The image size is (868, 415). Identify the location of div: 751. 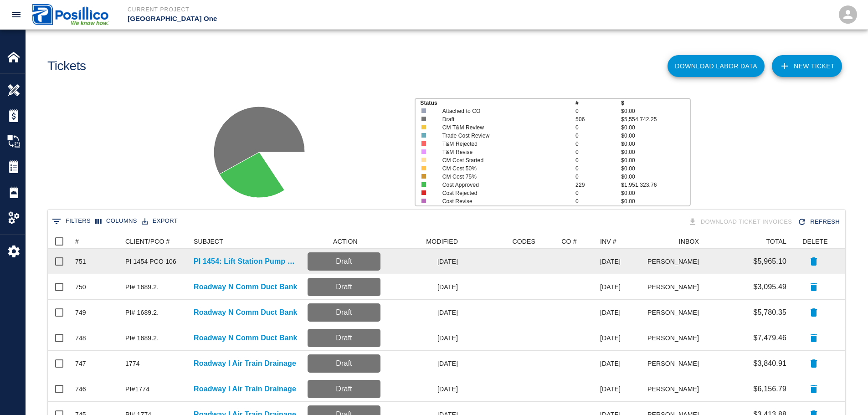
(81, 262).